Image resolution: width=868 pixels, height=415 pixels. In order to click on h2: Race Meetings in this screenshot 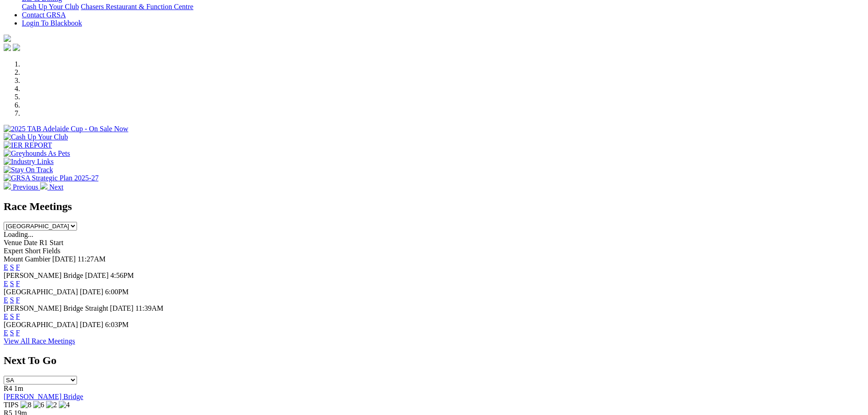, I will do `click(434, 206)`.